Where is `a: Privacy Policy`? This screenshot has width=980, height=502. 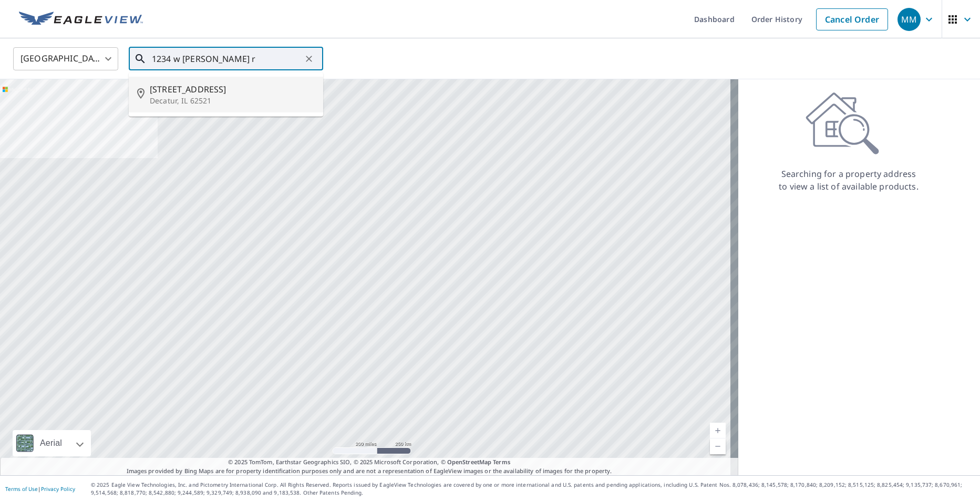
a: Privacy Policy is located at coordinates (58, 489).